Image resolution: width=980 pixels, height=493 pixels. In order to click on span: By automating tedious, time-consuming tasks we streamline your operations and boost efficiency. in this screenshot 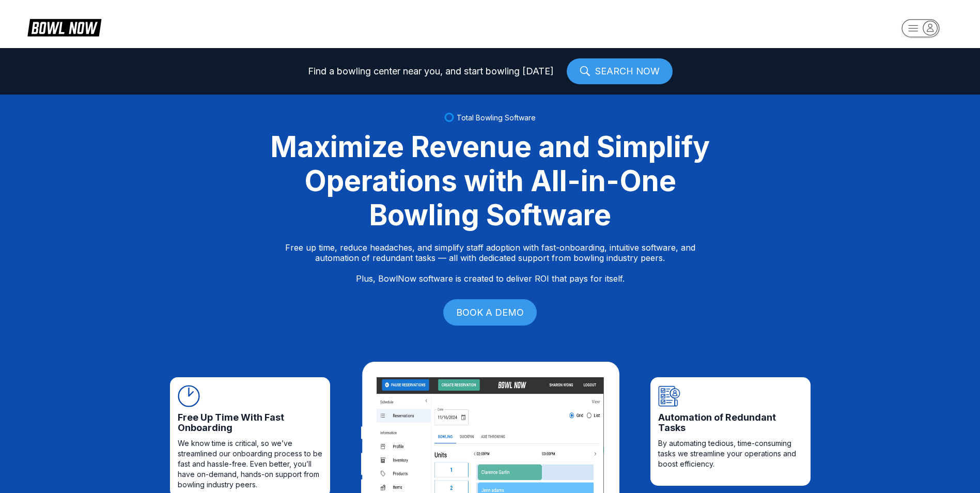, I will do `click(731, 454)`.